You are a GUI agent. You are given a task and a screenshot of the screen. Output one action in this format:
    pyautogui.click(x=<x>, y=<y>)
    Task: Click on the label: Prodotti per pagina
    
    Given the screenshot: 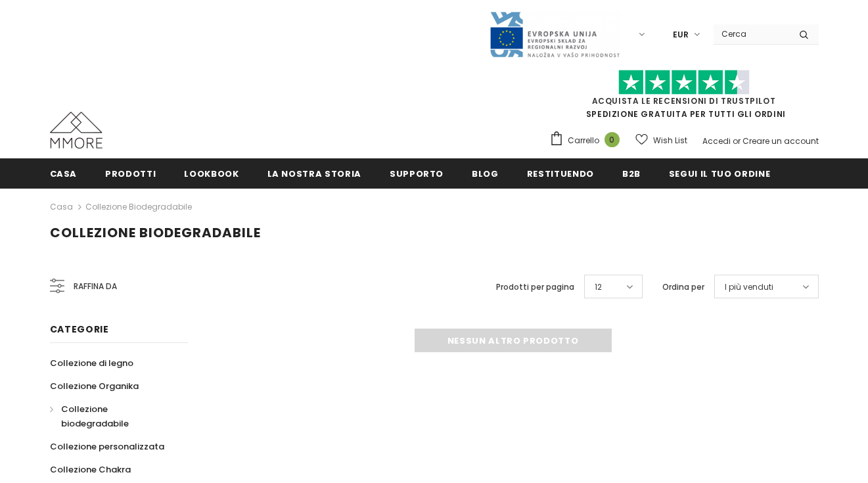 What is the action you would take?
    pyautogui.click(x=534, y=288)
    